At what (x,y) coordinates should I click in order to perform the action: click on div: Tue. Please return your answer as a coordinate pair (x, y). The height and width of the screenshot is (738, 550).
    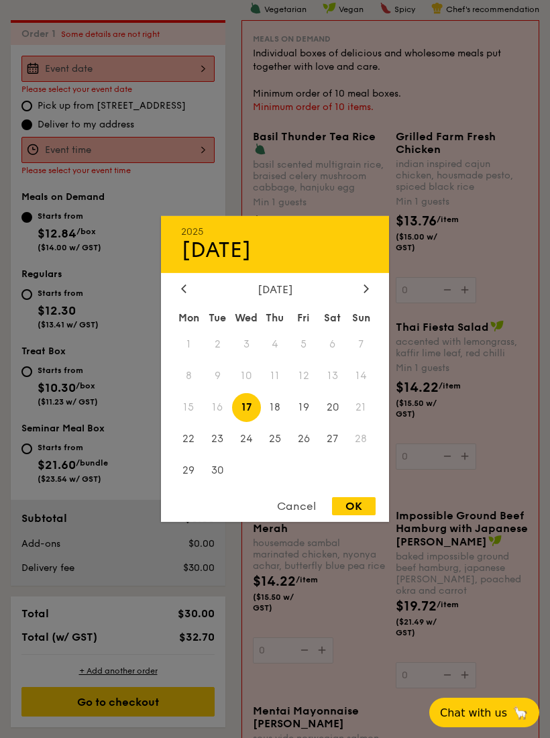
    Looking at the image, I should click on (217, 318).